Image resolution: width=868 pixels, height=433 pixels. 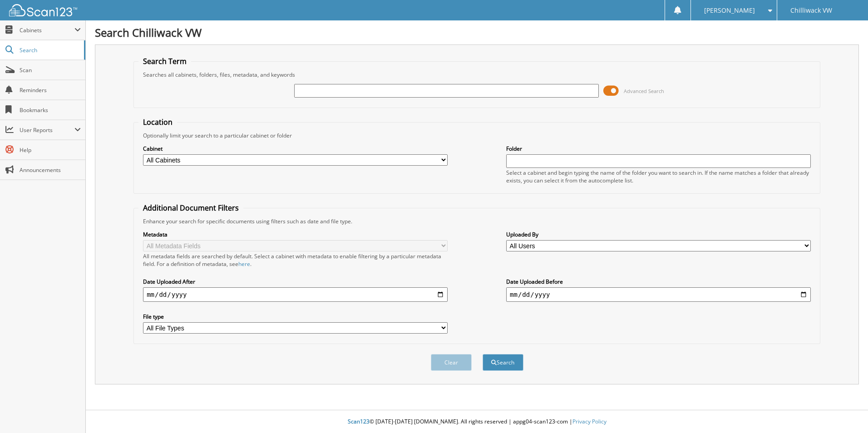 I want to click on input: end, so click(x=658, y=295).